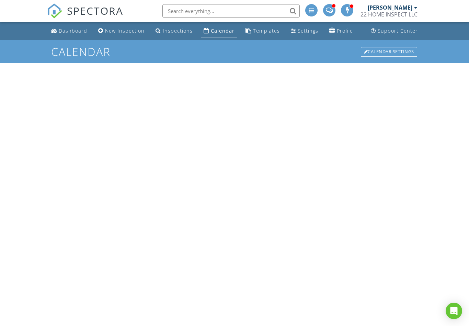 This screenshot has width=469, height=326. Describe the element at coordinates (305, 31) in the screenshot. I see `a: Settings` at that location.